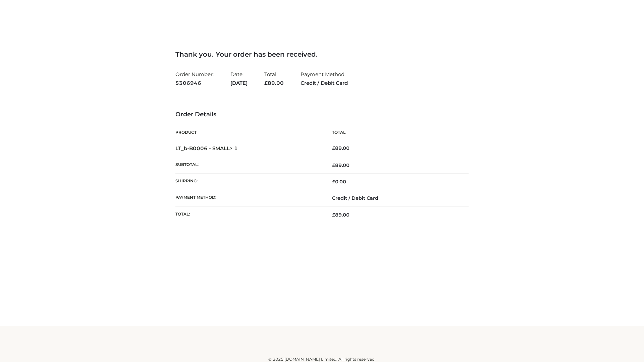 This screenshot has width=644, height=362. I want to click on strong: × 1, so click(233, 148).